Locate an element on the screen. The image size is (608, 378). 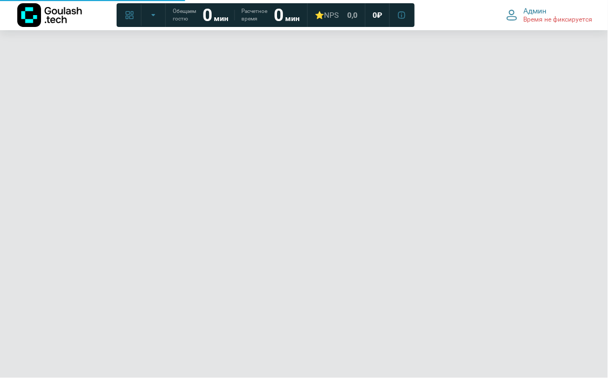
button: Админ Время не фиксируется is located at coordinates (549, 15).